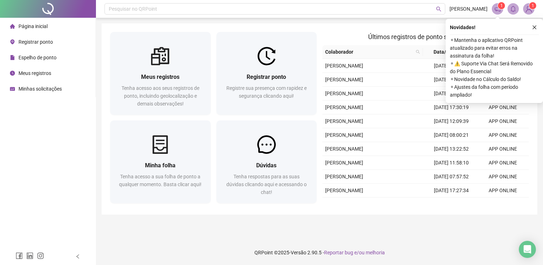 This screenshot has height=265, width=543. What do you see at coordinates (495, 79) in the screenshot?
I see `span: ⚬ Novidade no Cálculo do Saldo!` at bounding box center [495, 79].